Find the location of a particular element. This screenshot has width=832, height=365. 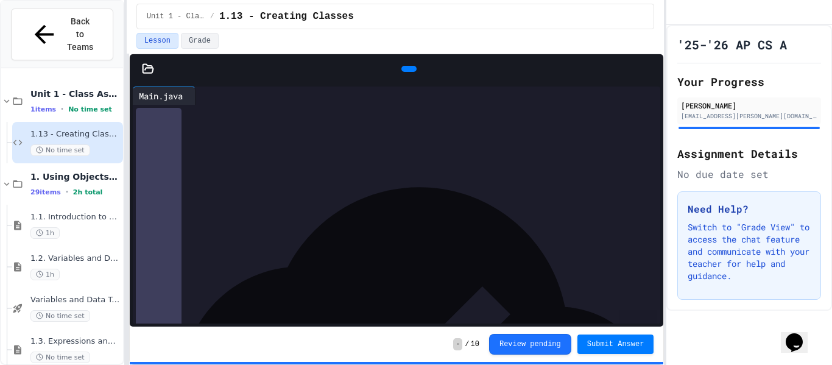

button: Review pending is located at coordinates (530, 344).